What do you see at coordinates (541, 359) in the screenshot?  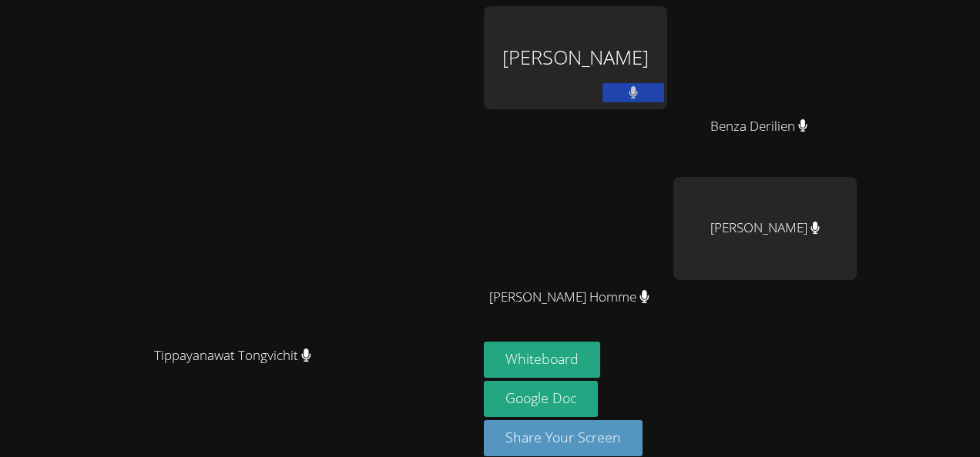 I see `button: Whiteboard` at bounding box center [541, 359].